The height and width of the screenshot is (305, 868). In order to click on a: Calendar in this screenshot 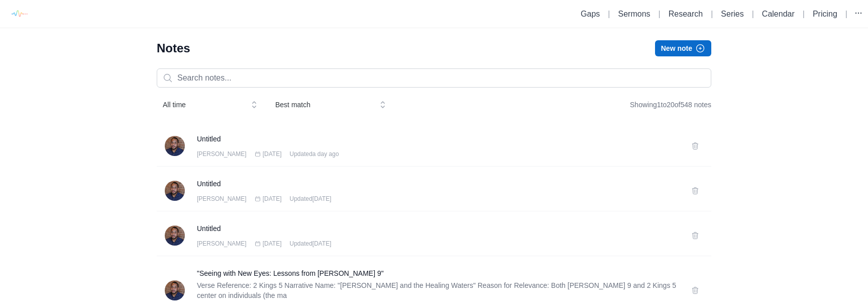, I will do `click(778, 14)`.